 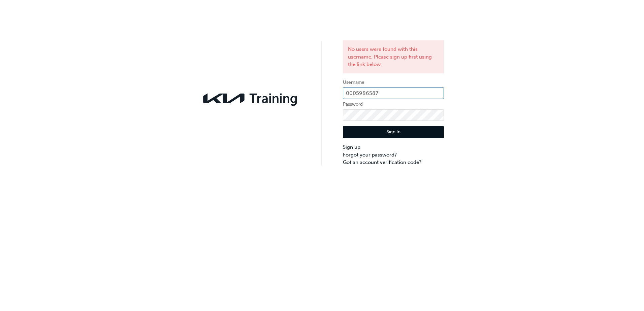 I want to click on img: kia-training, so click(x=251, y=99).